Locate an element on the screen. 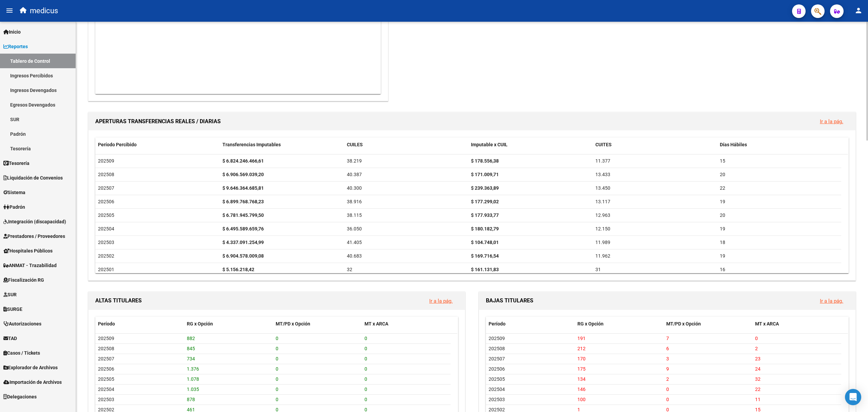  span: 11.962 is located at coordinates (603, 255).